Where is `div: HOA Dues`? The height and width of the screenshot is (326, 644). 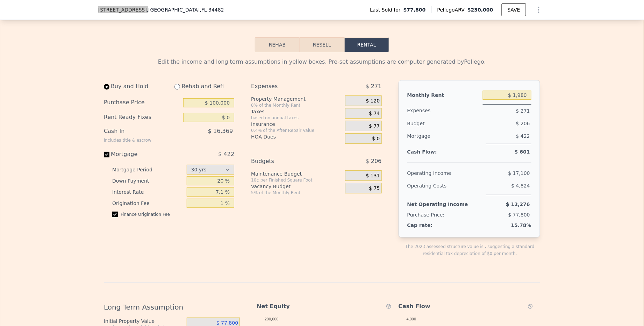
div: HOA Dues is located at coordinates (297, 137).